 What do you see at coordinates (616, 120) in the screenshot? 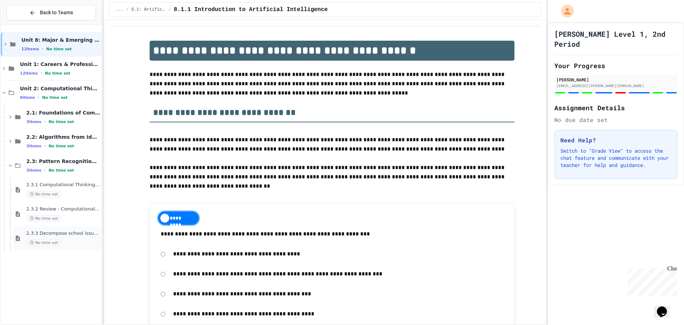
I see `div: No due date set` at bounding box center [616, 120].